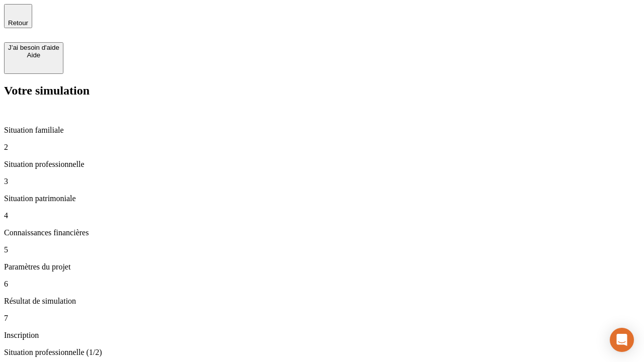 The height and width of the screenshot is (362, 644). Describe the element at coordinates (322, 130) in the screenshot. I see `p: Situation familiale` at that location.